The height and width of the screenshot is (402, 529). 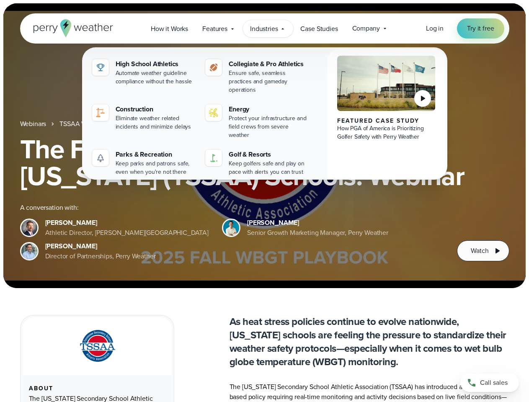 What do you see at coordinates (232, 208) in the screenshot?
I see `div: A conversation with:` at bounding box center [232, 208].